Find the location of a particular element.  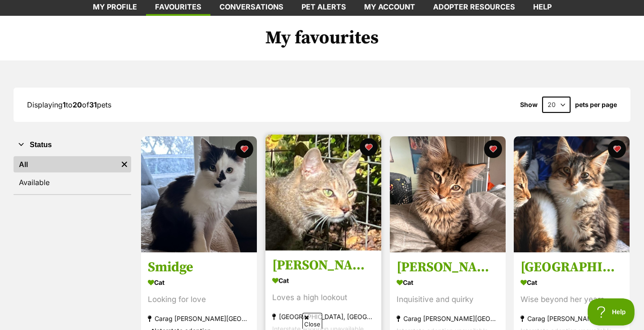

span: Close is located at coordinates (313, 321).